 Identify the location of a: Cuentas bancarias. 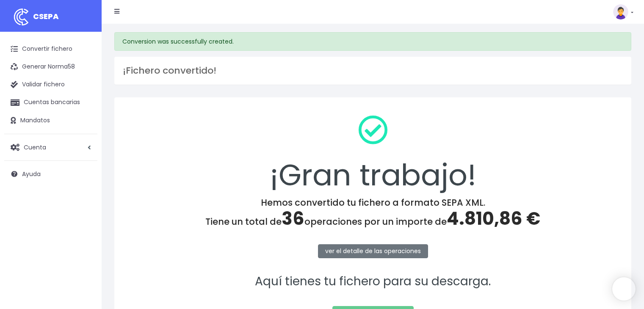
(51, 103).